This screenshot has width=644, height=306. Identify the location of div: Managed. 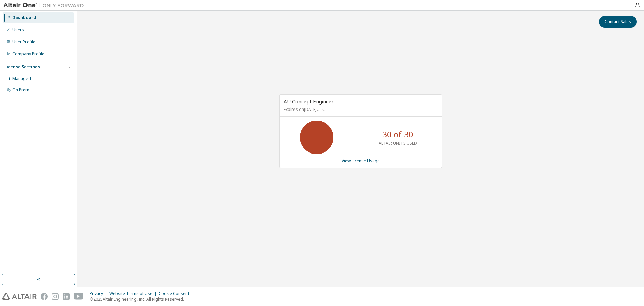
(21, 79).